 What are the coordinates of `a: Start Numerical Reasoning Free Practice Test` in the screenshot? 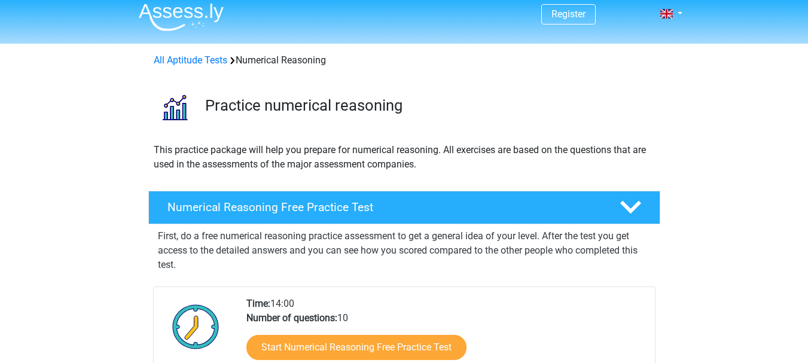 It's located at (356, 348).